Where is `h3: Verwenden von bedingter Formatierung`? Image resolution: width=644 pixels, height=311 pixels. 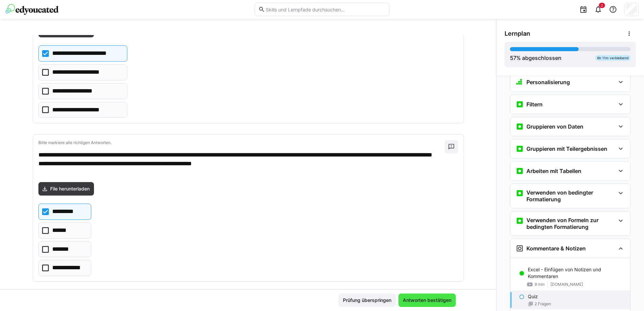 h3: Verwenden von bedingter Formatierung is located at coordinates (571, 196).